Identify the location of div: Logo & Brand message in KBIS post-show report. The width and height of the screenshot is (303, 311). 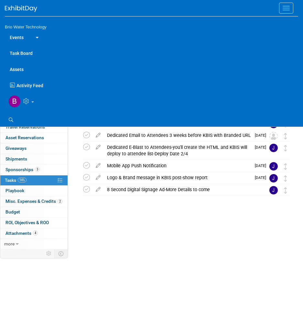
(177, 178).